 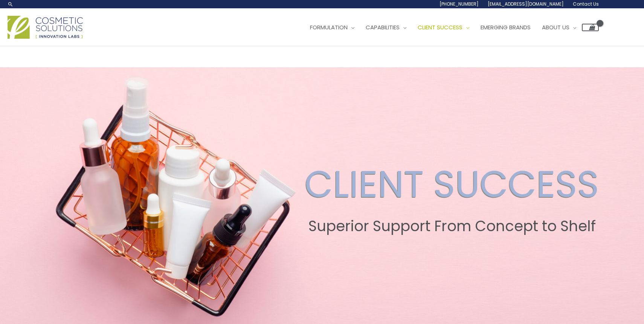 I want to click on a: Emerging Brands, so click(x=505, y=28).